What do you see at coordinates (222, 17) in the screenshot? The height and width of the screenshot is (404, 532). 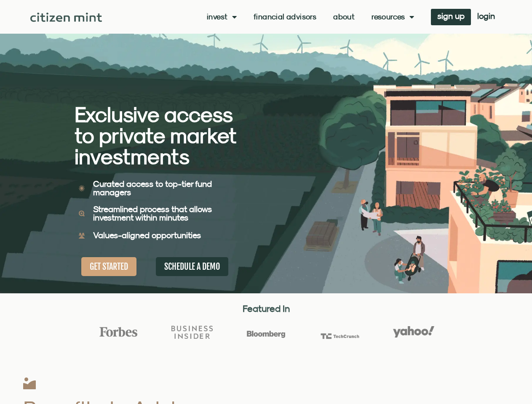 I see `a: Invest` at bounding box center [222, 17].